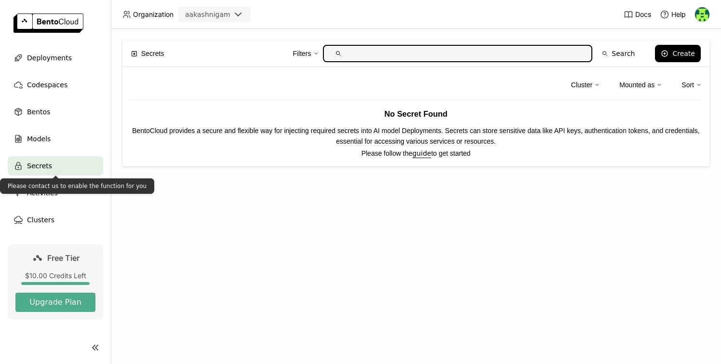 The height and width of the screenshot is (364, 721). Describe the element at coordinates (55, 112) in the screenshot. I see `a: Bentos` at that location.